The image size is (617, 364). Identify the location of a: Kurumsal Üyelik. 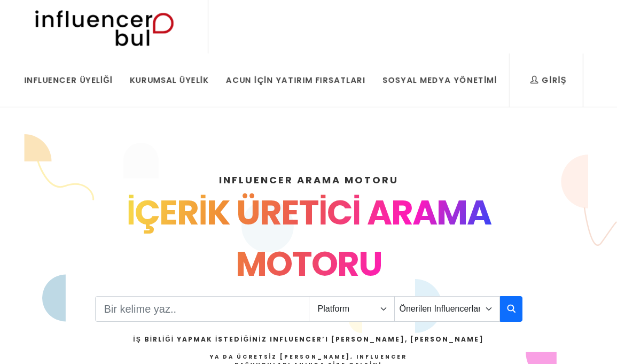
(169, 80).